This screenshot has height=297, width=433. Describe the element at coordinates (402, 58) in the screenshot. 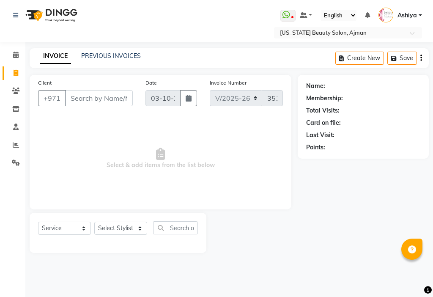

I see `button: Save` at that location.